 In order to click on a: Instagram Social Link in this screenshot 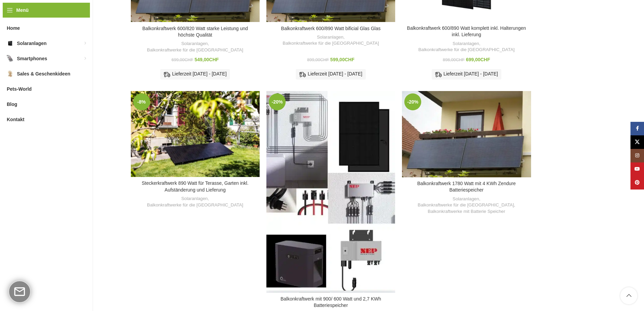, I will do `click(637, 156)`.